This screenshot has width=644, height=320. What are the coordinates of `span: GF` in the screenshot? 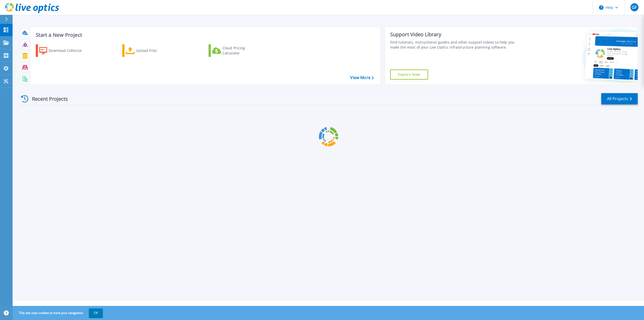 It's located at (634, 7).